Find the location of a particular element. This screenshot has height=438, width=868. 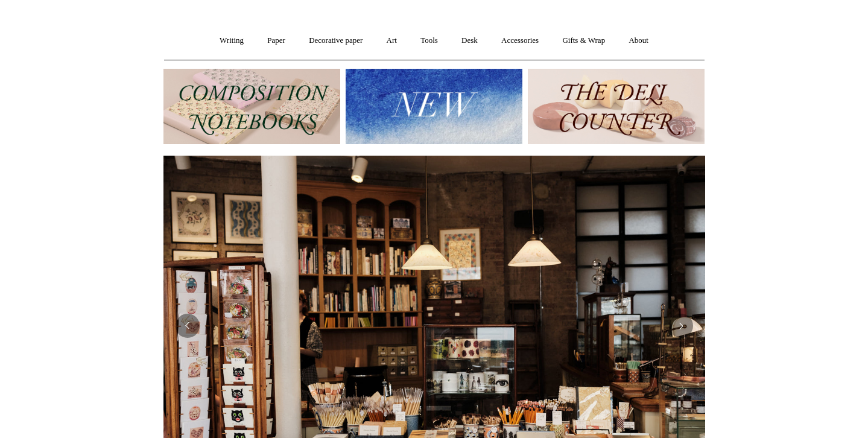

a: Accessories is located at coordinates (520, 40).